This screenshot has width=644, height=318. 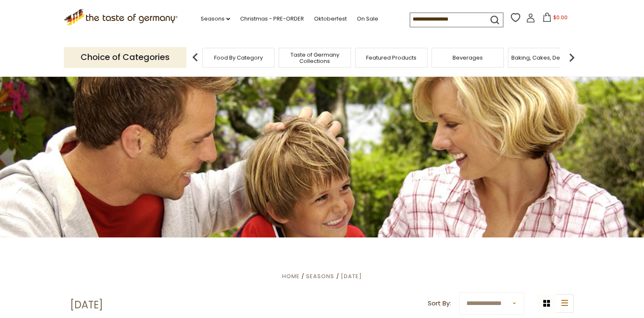 I want to click on span: Featured Products, so click(x=391, y=58).